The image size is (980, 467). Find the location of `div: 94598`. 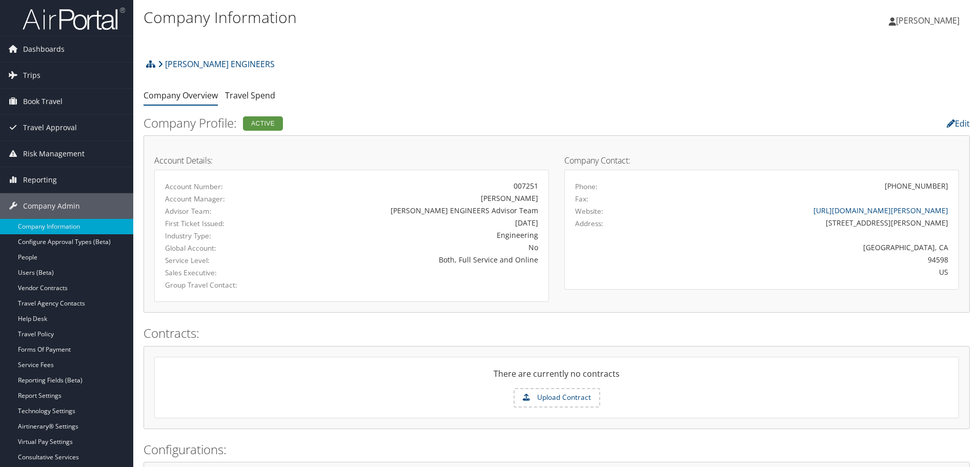

div: 94598 is located at coordinates (810, 260).